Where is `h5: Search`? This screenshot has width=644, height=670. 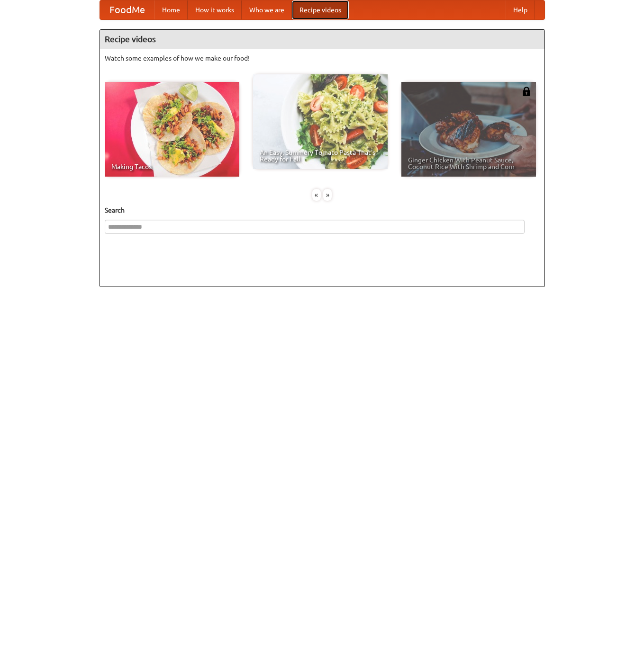
h5: Search is located at coordinates (322, 210).